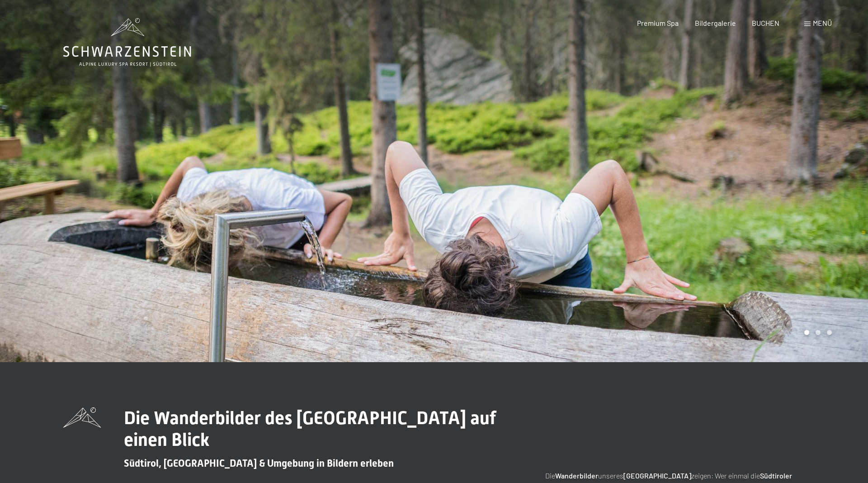 Image resolution: width=868 pixels, height=483 pixels. Describe the element at coordinates (716, 23) in the screenshot. I see `a: Bildergalerie` at that location.